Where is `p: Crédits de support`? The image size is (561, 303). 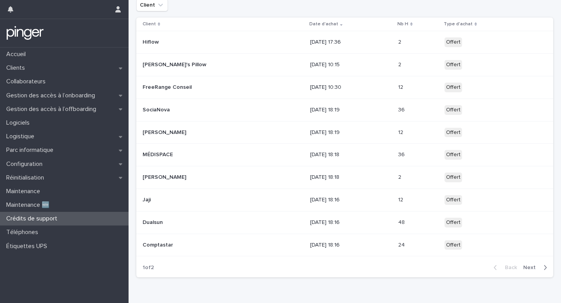
p: Crédits de support is located at coordinates (33, 219).